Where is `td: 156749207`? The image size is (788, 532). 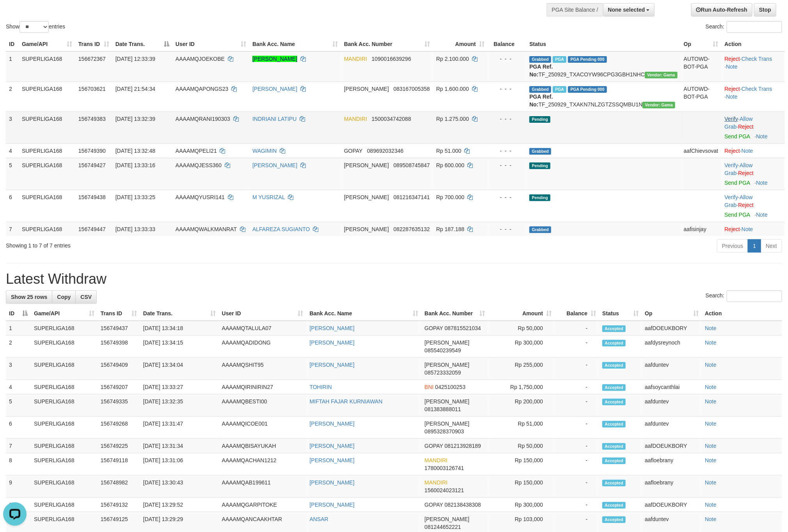
td: 156749207 is located at coordinates (119, 387).